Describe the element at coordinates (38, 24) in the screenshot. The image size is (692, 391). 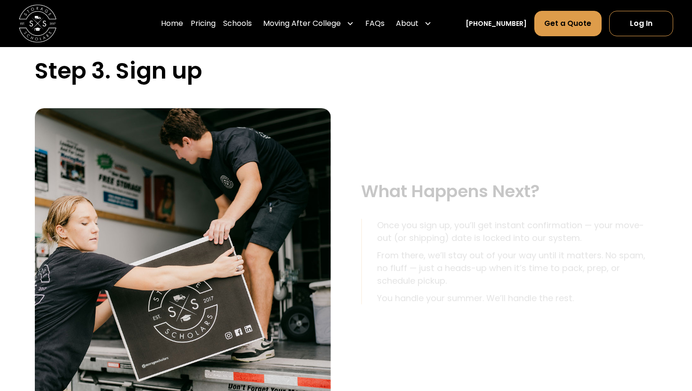
I see `img: Storage Scholars main logo` at that location.